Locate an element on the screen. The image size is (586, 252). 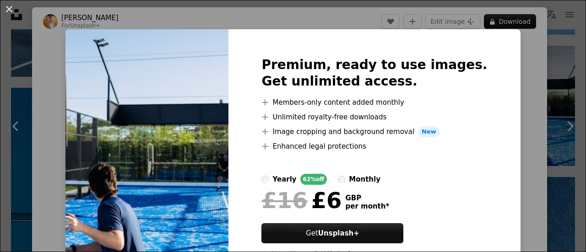
h2: Premium, ready to use images. Get unlimited access. is located at coordinates (374, 73).